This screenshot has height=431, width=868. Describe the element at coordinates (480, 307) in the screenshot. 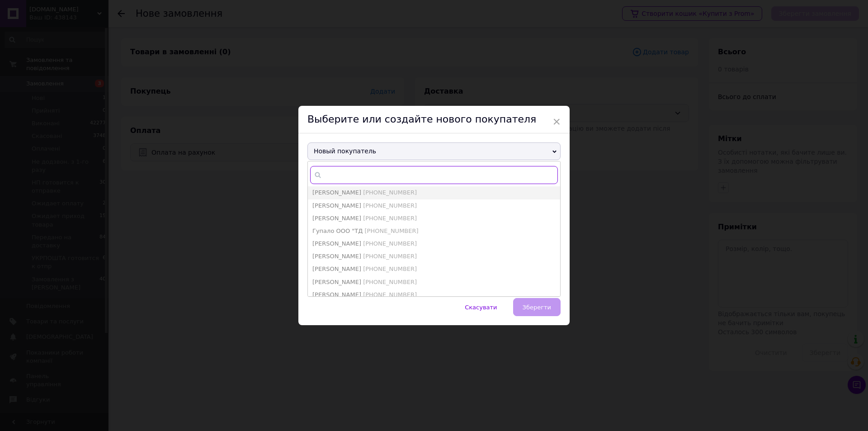

I see `span: Скасувати` at that location.